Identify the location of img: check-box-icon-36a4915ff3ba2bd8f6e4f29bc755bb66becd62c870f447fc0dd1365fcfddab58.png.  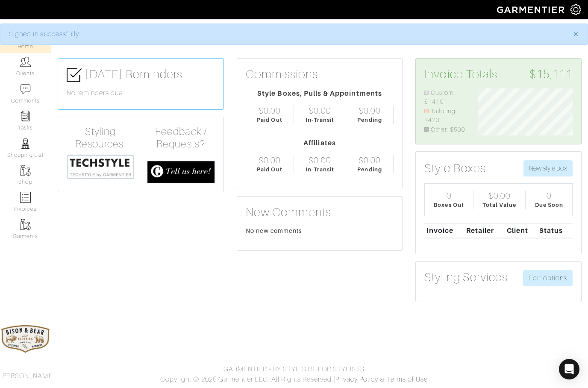
(74, 75).